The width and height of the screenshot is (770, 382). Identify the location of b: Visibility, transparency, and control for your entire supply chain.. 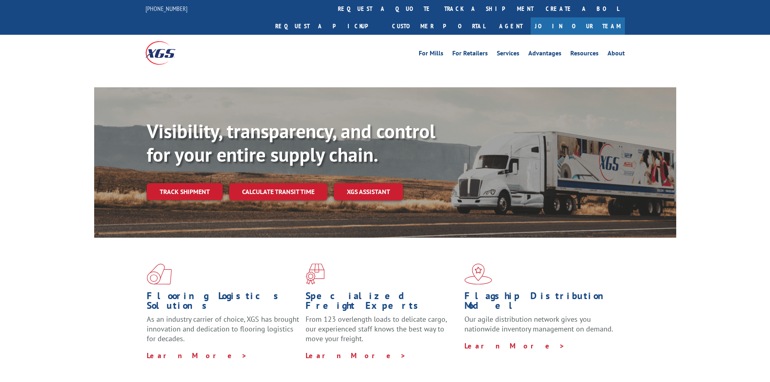
(291, 143).